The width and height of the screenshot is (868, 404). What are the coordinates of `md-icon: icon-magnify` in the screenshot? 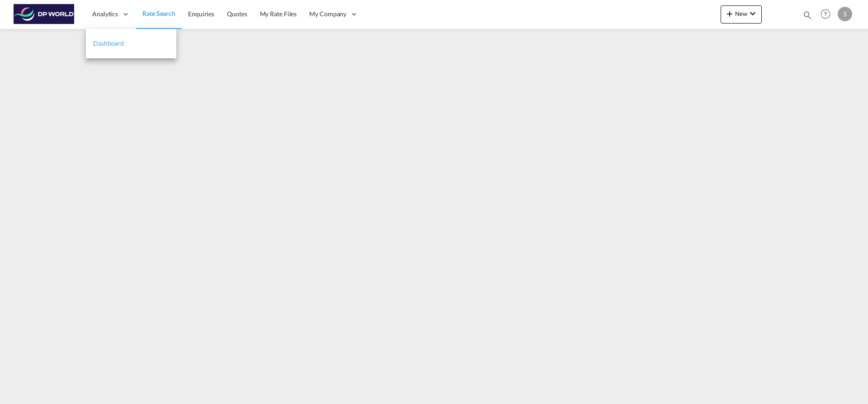 It's located at (807, 15).